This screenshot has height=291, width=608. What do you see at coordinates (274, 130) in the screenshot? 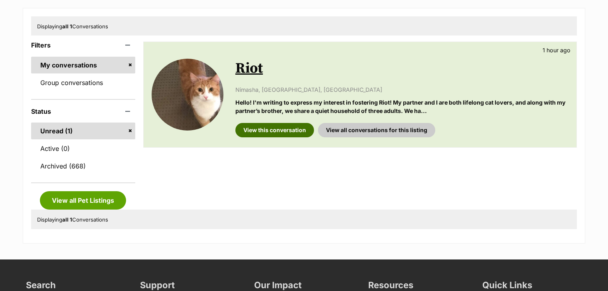
I see `a: View this conversation` at bounding box center [274, 130].